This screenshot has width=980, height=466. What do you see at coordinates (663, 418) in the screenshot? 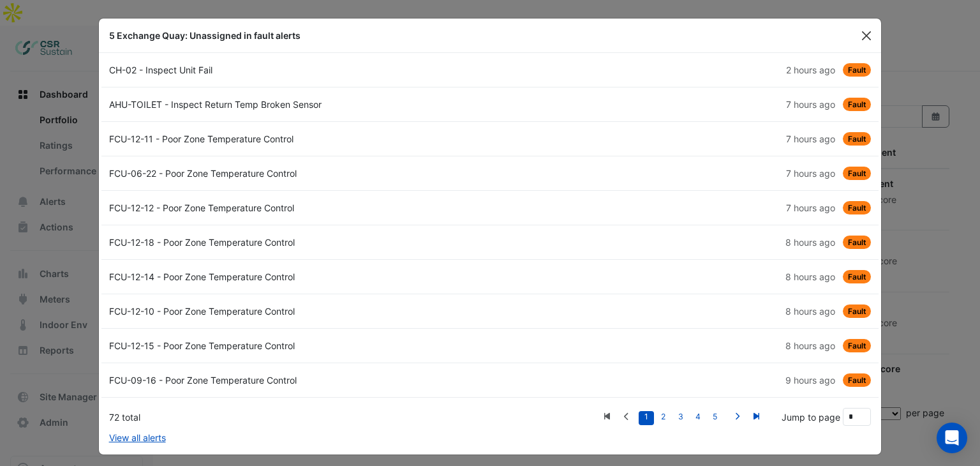
I see `a: 2` at bounding box center [663, 418].